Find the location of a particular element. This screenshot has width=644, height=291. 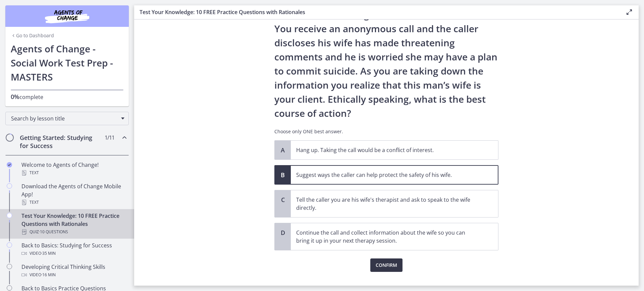

span: Search by lesson title is located at coordinates (64, 118).